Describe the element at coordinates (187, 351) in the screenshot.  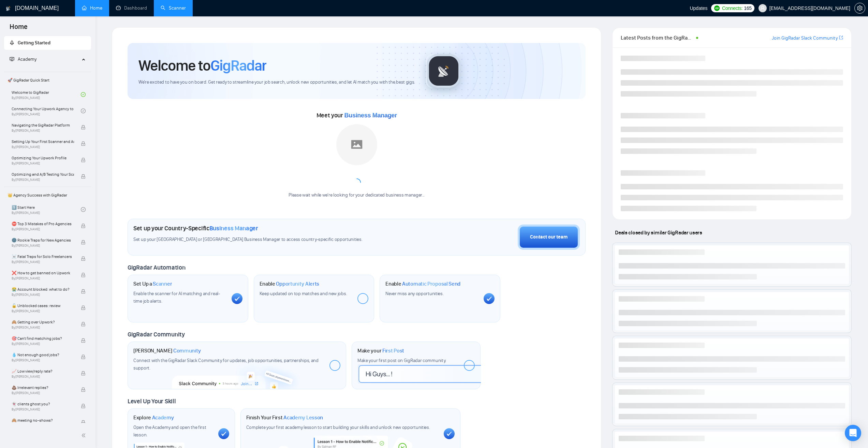
I see `span: Community` at that location.